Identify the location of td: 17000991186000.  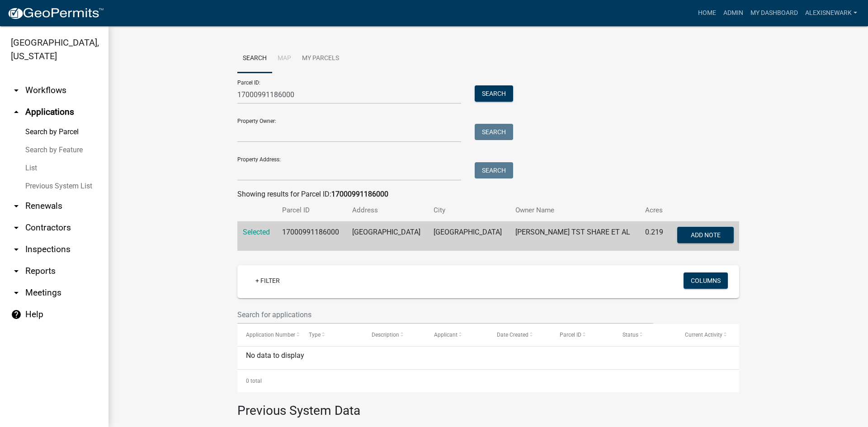
(312, 236).